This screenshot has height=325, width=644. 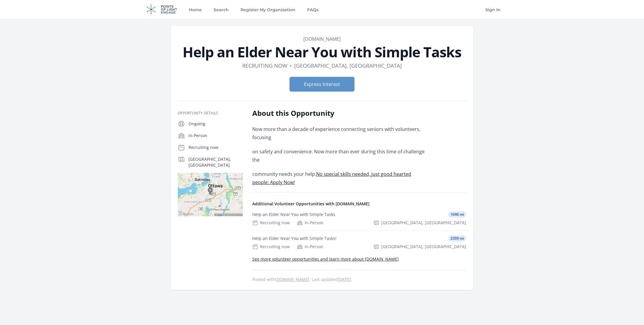 What do you see at coordinates (294, 214) in the screenshot?
I see `div: Help an Elder Near You with Simple Tasks` at bounding box center [294, 214].